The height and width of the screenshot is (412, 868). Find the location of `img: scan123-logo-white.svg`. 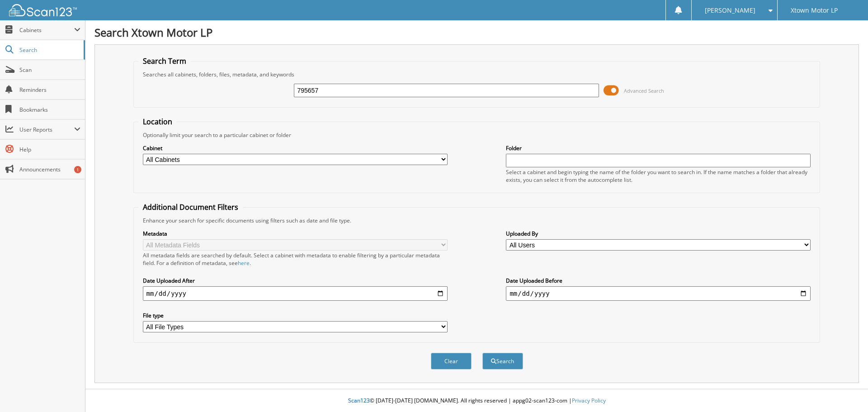

img: scan123-logo-white.svg is located at coordinates (43, 10).